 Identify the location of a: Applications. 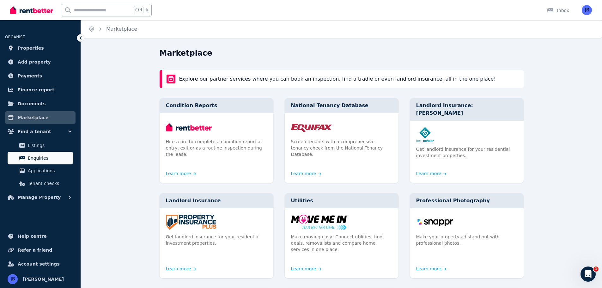
(40, 171).